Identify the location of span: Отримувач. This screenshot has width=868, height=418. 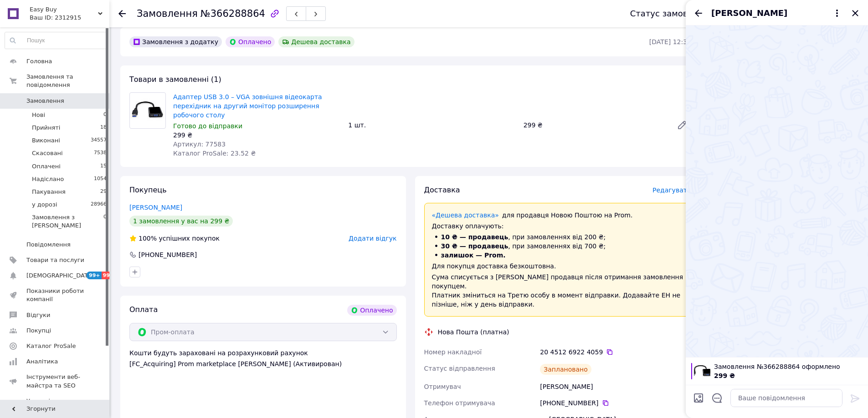
(443, 387).